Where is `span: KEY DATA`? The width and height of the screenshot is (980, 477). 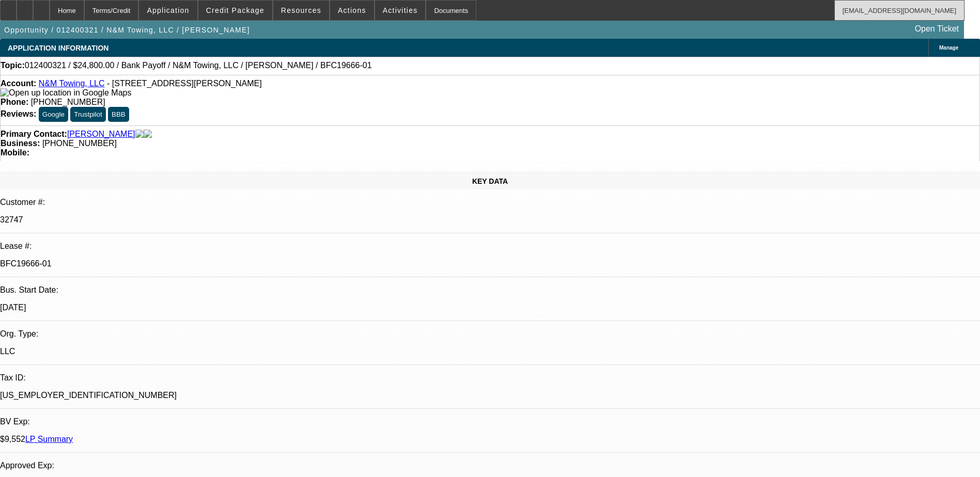 span: KEY DATA is located at coordinates (490, 181).